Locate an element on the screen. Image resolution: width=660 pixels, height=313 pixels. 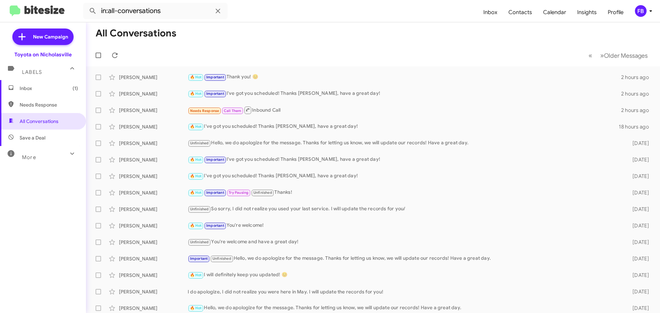
span: Insights is located at coordinates (587, 12).